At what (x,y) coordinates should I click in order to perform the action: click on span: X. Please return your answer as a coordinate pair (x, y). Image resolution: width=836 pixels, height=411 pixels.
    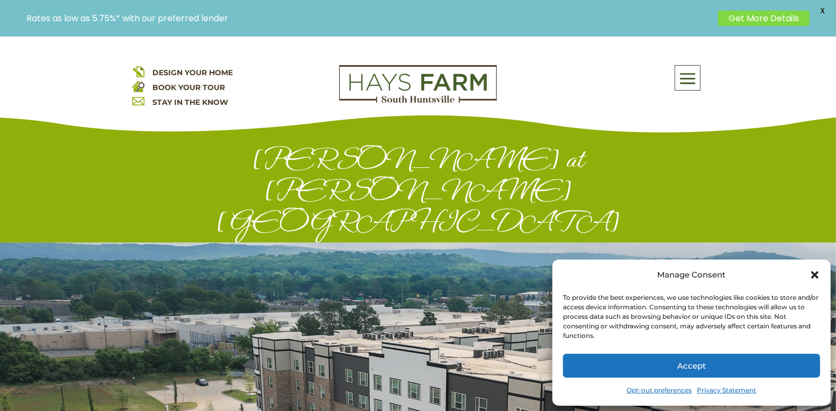
    Looking at the image, I should click on (823, 11).